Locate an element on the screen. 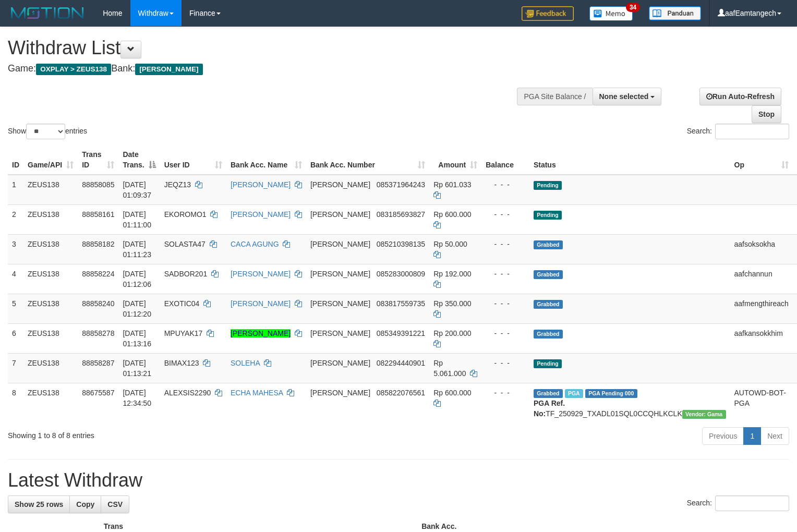  span: Rp 350.000 is located at coordinates (452, 303).